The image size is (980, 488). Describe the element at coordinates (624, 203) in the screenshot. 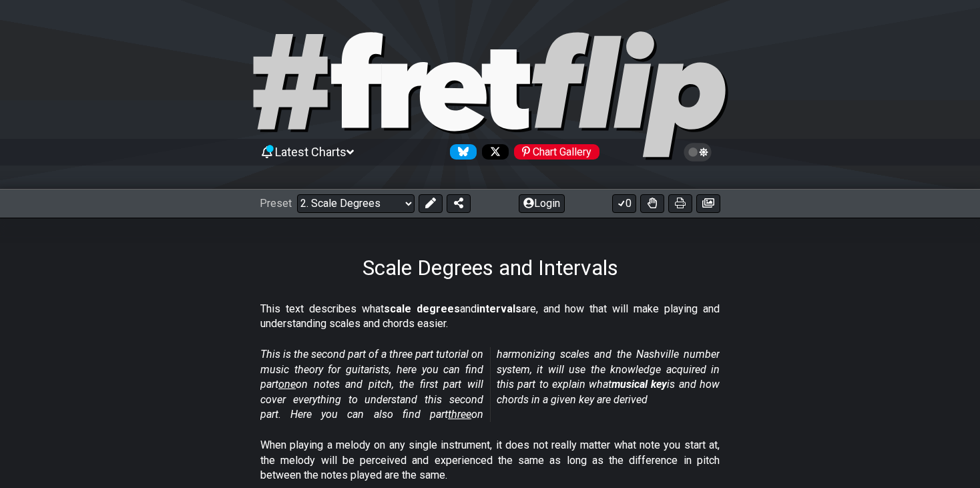

I see `button: 0` at that location.